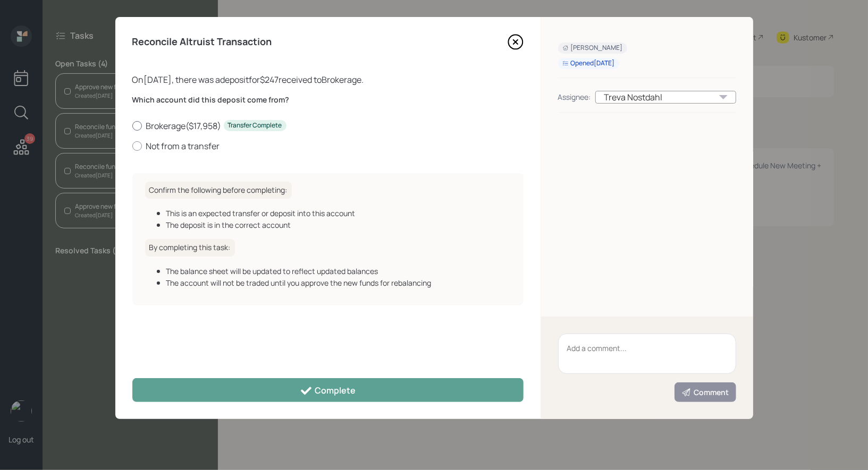  What do you see at coordinates (328, 100) in the screenshot?
I see `label: Which account did this deposit come from?` at bounding box center [328, 100].